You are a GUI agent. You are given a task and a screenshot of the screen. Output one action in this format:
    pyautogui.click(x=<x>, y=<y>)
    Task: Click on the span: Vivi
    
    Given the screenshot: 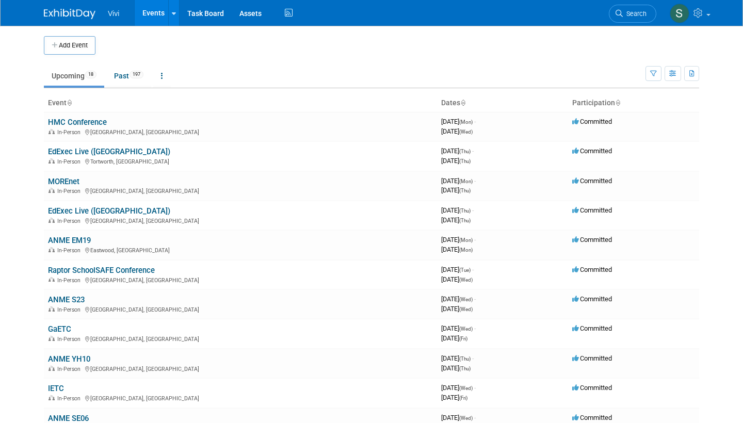 What is the action you would take?
    pyautogui.click(x=113, y=13)
    